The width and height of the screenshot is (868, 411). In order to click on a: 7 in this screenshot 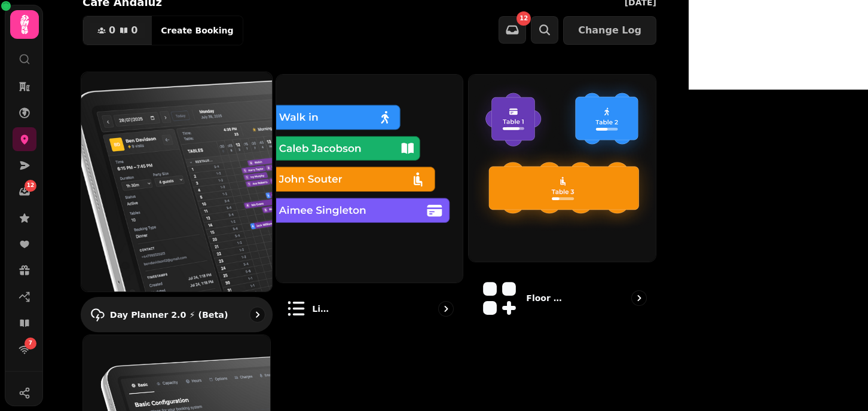, I will do `click(24, 350)`.